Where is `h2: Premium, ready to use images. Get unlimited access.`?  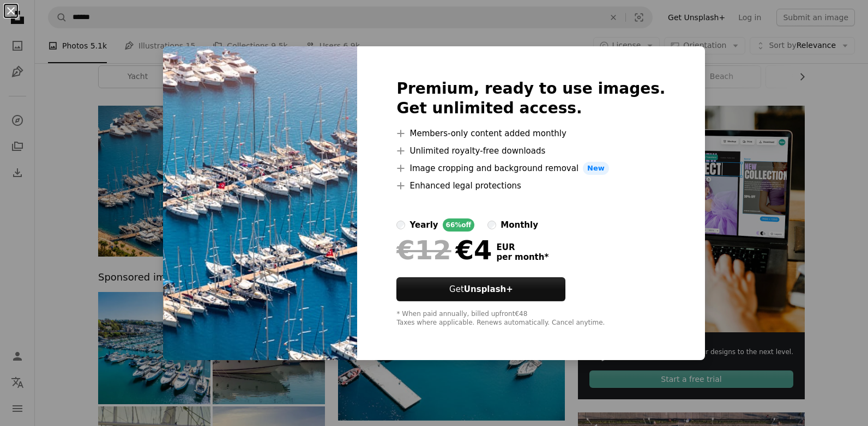
h2: Premium, ready to use images. Get unlimited access. is located at coordinates (530, 98).